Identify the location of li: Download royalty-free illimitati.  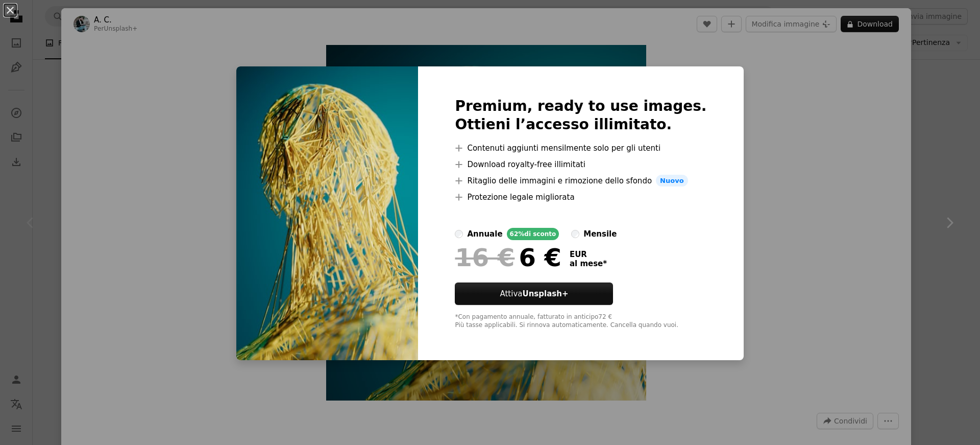
(580, 164).